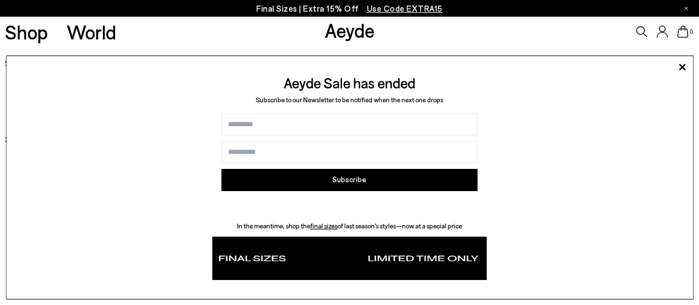 This screenshot has height=305, width=699. Describe the element at coordinates (24, 139) in the screenshot. I see `span: Sold Out` at that location.